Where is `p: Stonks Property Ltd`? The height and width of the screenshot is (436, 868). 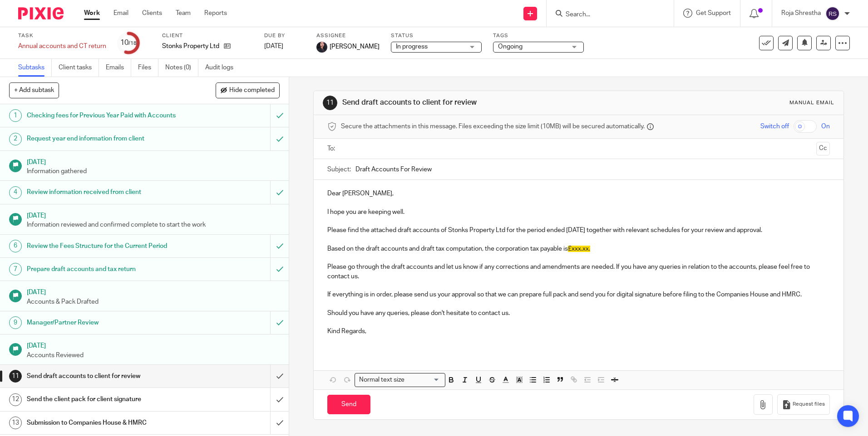 p: Stonks Property Ltd is located at coordinates (191, 46).